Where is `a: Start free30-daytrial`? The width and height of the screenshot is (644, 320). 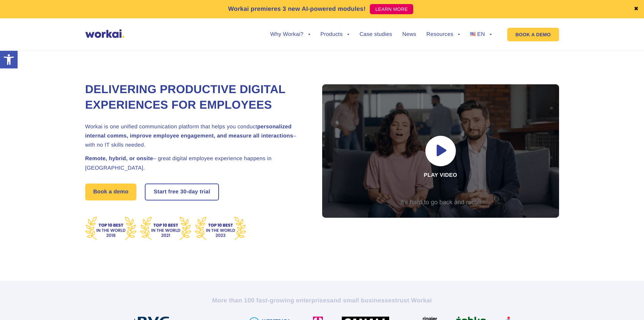 a: Start free30-daytrial is located at coordinates (182, 192).